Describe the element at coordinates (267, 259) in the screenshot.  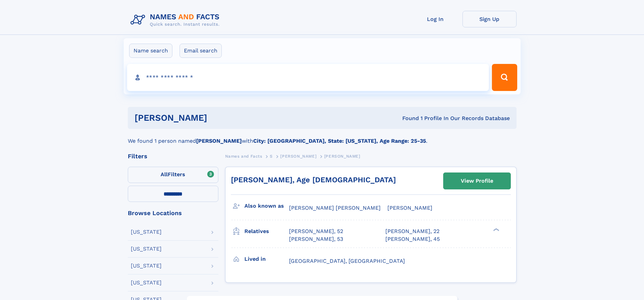
I see `h3: Lived in` at that location.